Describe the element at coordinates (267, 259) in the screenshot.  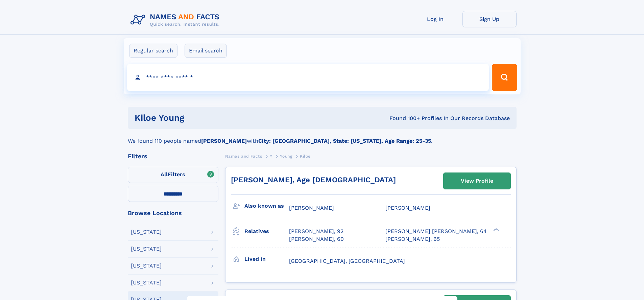
I see `h3: Lived in` at that location.